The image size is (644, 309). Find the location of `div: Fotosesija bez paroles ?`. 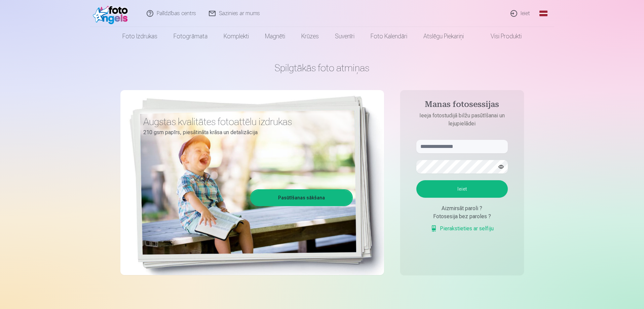

div: Fotosesija bez paroles ? is located at coordinates (462, 217).